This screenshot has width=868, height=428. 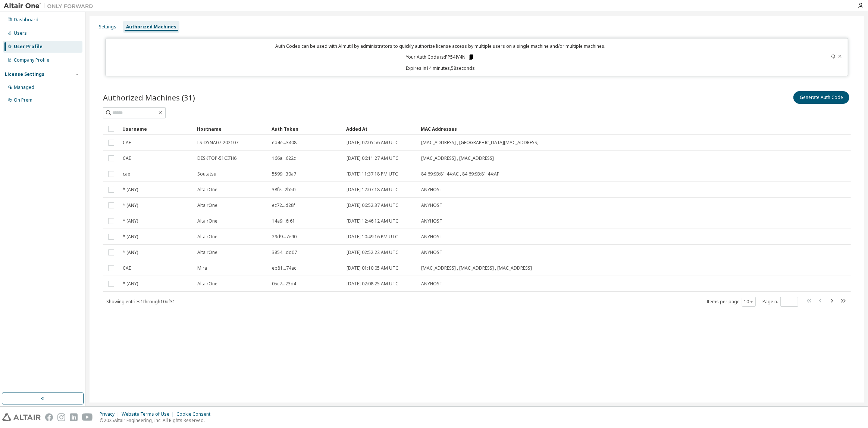 What do you see at coordinates (24, 87) in the screenshot?
I see `div: Managed` at bounding box center [24, 87].